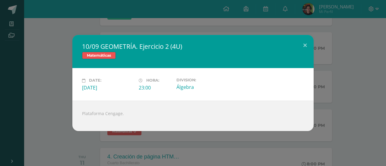 Image resolution: width=386 pixels, height=166 pixels. Describe the element at coordinates (153, 81) in the screenshot. I see `span: Hora:` at that location.